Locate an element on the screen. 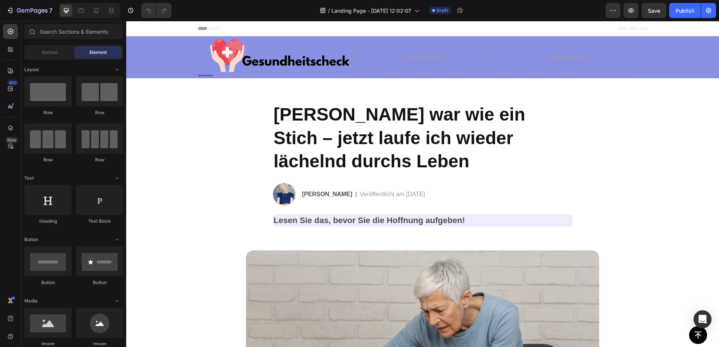 Image resolution: width=719 pixels, height=347 pixels. div: Undo/Redo is located at coordinates (156, 10).